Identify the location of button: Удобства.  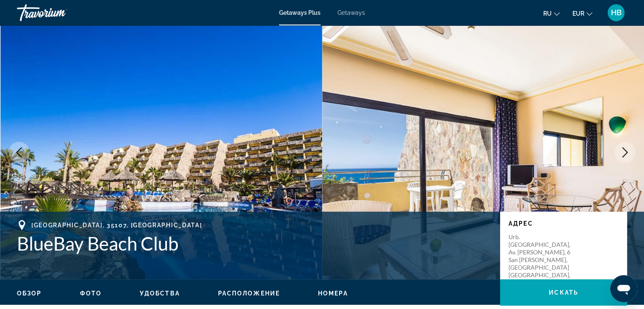
(160, 293).